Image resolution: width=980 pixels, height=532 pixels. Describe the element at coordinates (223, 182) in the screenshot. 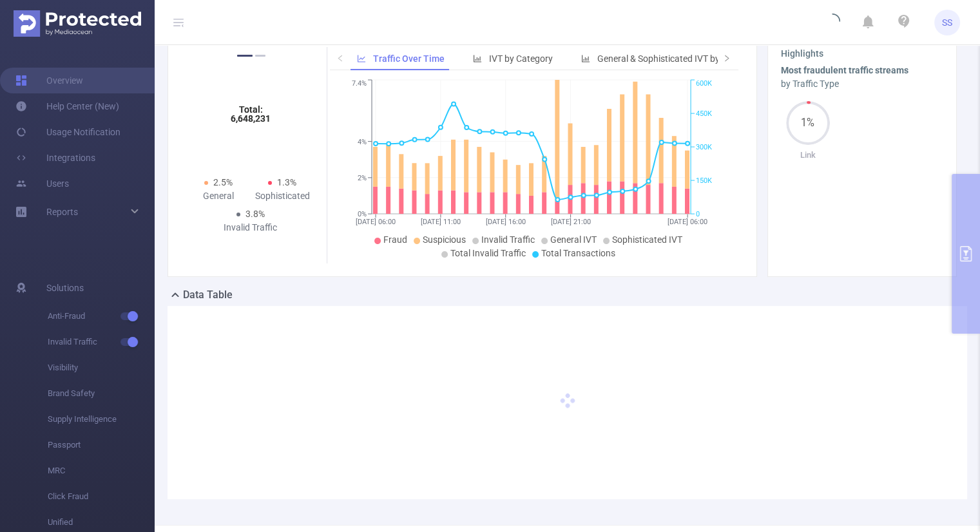

I see `span: 2.5%` at that location.